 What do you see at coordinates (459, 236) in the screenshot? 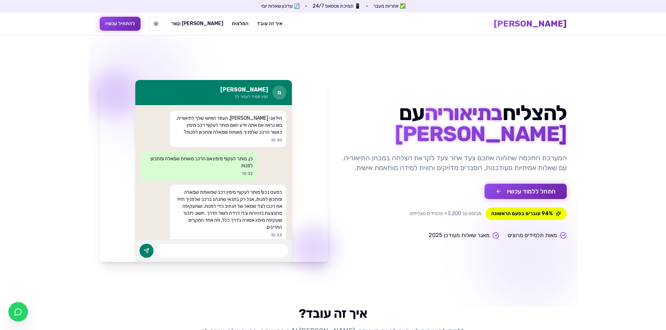
I see `span: מאגר שאלות מעודכן 2025` at bounding box center [459, 236].